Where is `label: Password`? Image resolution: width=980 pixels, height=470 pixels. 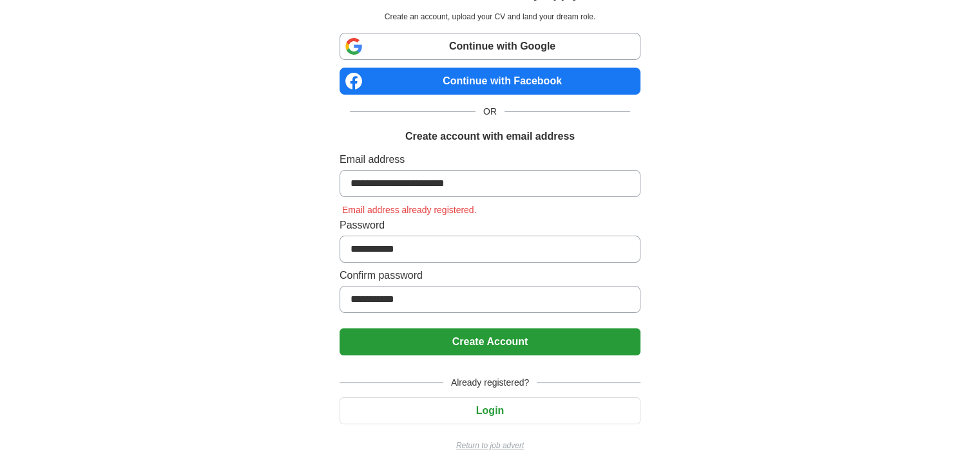 label: Password is located at coordinates (490, 226).